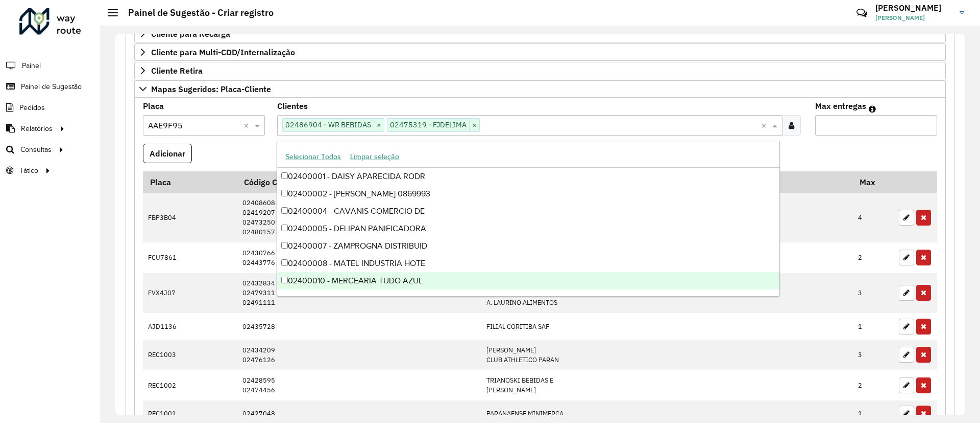 This screenshot has width=980, height=423. I want to click on div: 02400010 - MERCEARIA TUDO AZUL, so click(528, 280).